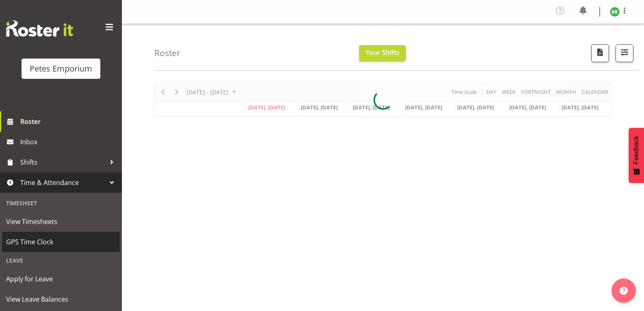 This screenshot has width=644, height=311. What do you see at coordinates (61, 299) in the screenshot?
I see `span: View Leave Balances` at bounding box center [61, 299].